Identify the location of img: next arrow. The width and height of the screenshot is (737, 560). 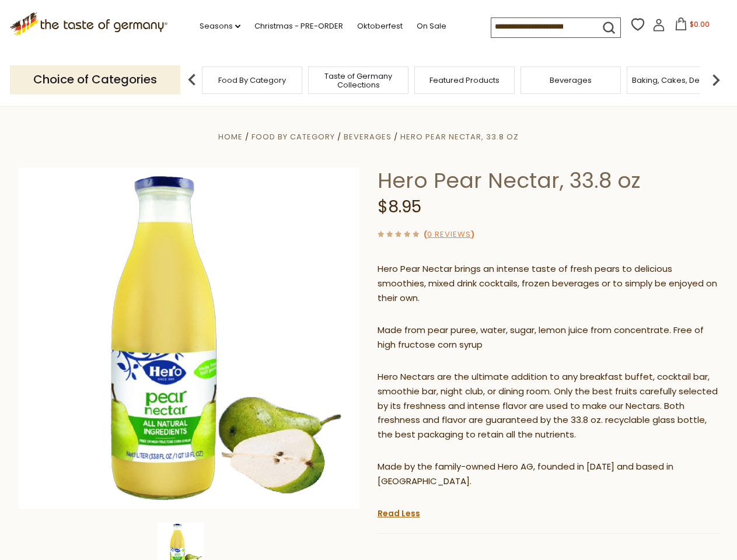
(716, 80).